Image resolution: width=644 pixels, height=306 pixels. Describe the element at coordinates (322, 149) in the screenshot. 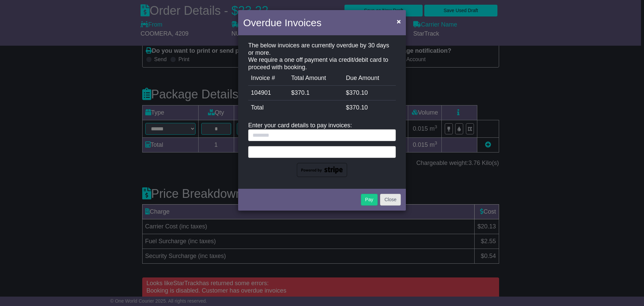

I see `div: Enter your card details to pay invoices:` at that location.